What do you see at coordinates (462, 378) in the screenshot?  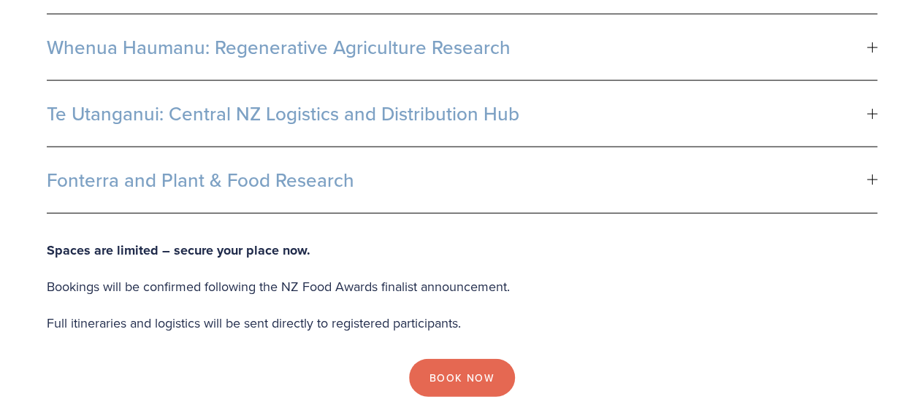 I see `a: Book Now` at bounding box center [462, 378].